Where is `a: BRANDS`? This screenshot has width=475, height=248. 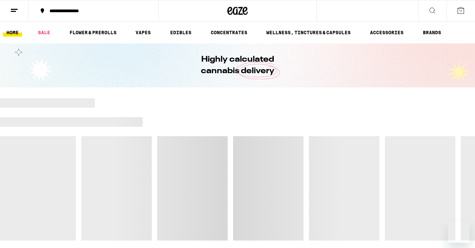 a: BRANDS is located at coordinates (432, 33).